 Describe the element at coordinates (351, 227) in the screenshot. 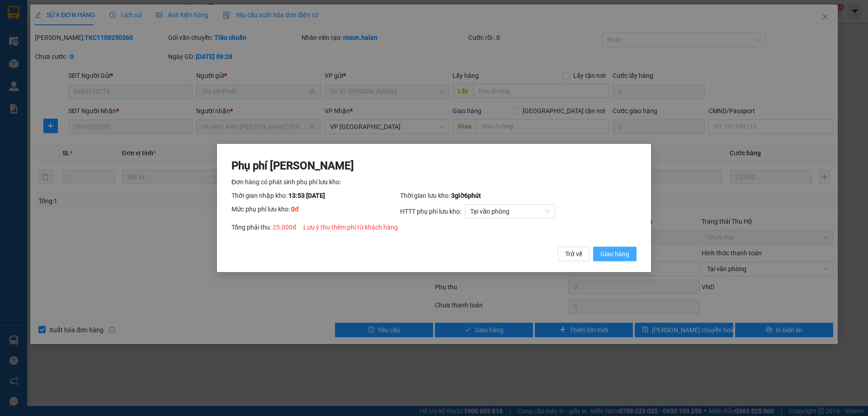

I see `span: Lưu ý thu thêm phí từ khách hàng` at that location.